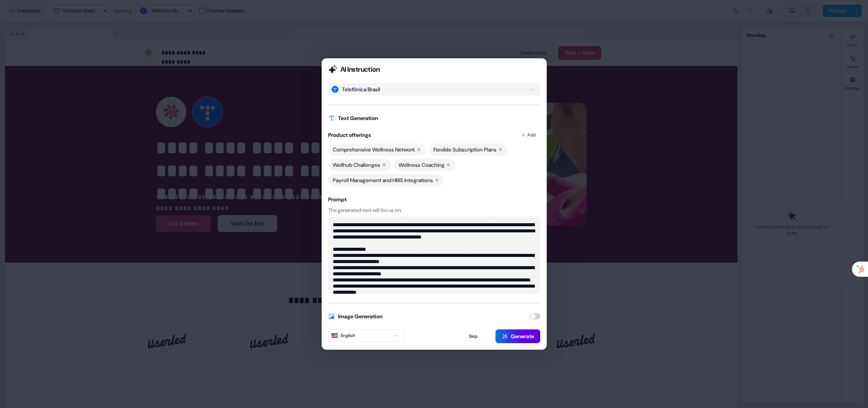 The image size is (868, 408). I want to click on div: English, so click(344, 335).